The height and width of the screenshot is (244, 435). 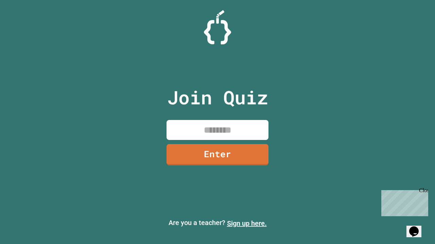 I want to click on p: Join Quiz, so click(x=217, y=97).